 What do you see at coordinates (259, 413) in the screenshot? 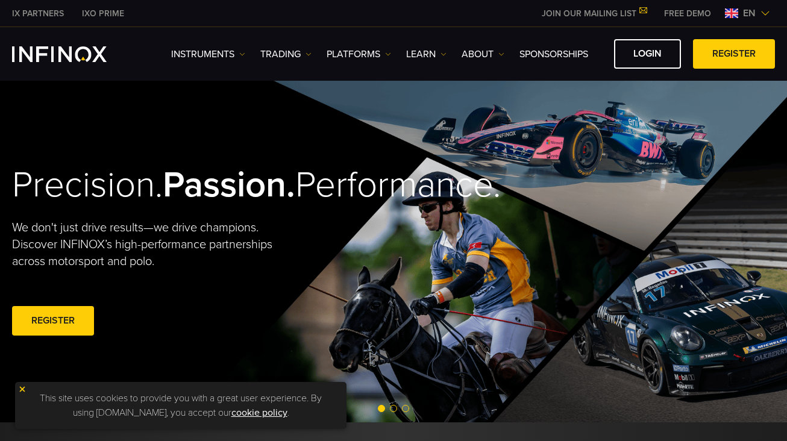
I see `a: cookie policy` at bounding box center [259, 413].